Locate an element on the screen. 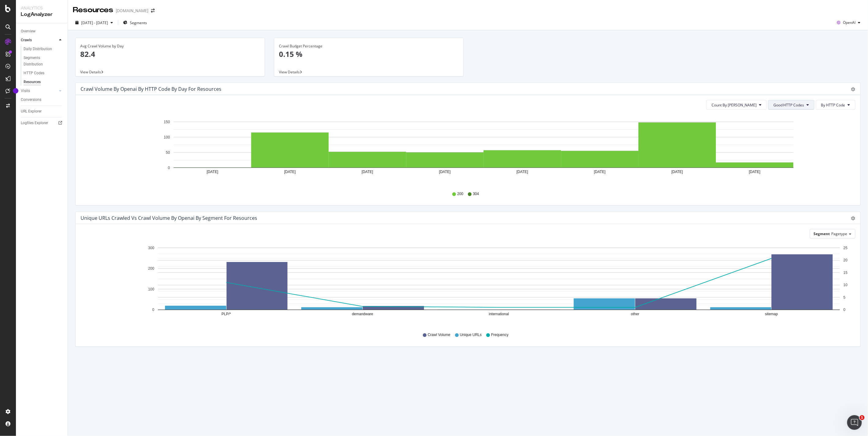  text: 50 is located at coordinates (168, 153).